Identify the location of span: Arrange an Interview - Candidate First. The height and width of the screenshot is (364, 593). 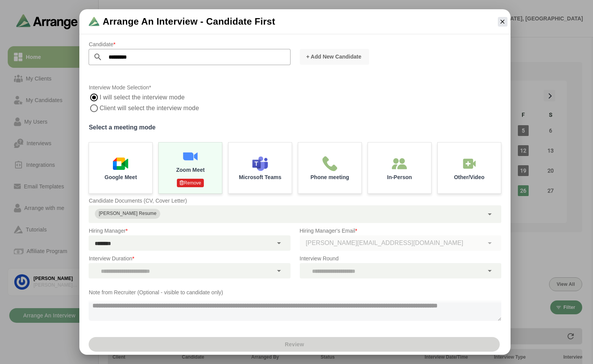
(189, 22).